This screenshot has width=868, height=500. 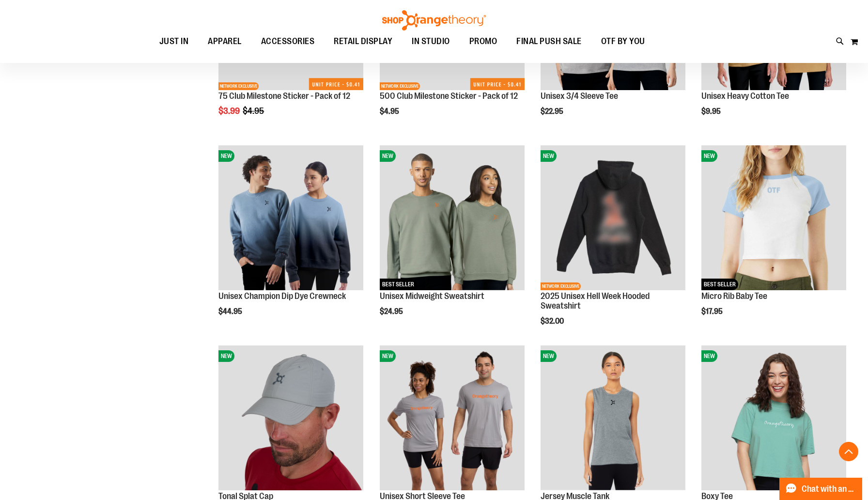 I want to click on span: ACCESSORIES, so click(x=288, y=41).